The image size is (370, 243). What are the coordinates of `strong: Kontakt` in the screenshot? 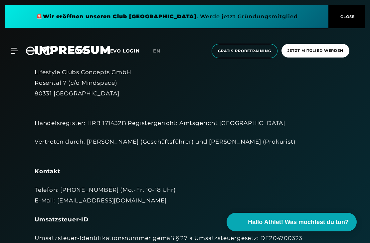 It's located at (47, 171).